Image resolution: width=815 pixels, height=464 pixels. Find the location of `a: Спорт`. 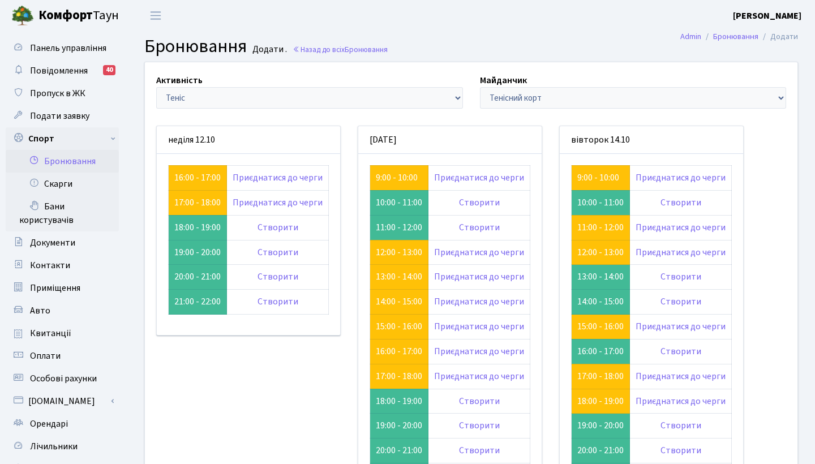

a: Спорт is located at coordinates (62, 139).